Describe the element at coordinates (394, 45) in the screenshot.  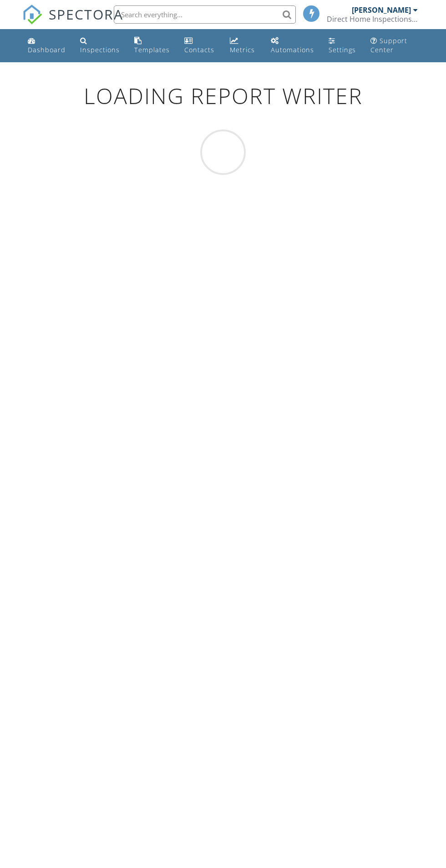
I see `a: Support Center` at that location.